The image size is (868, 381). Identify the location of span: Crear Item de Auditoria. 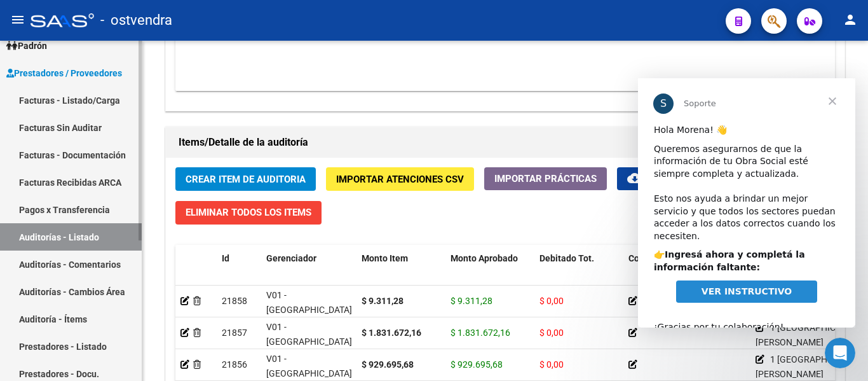
(245, 180).